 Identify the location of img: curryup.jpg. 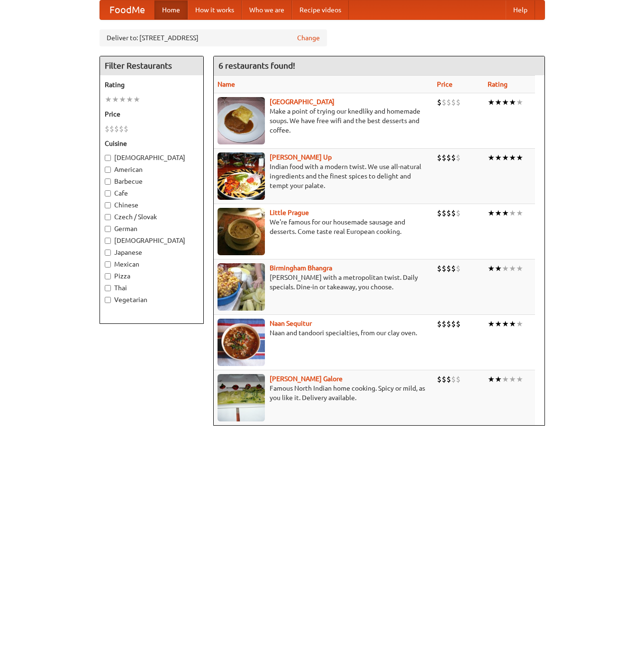
(241, 176).